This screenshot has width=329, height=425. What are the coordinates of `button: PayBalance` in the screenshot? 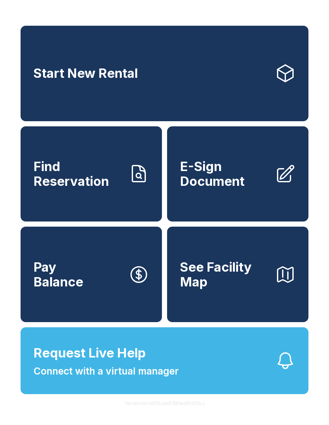 It's located at (91, 274).